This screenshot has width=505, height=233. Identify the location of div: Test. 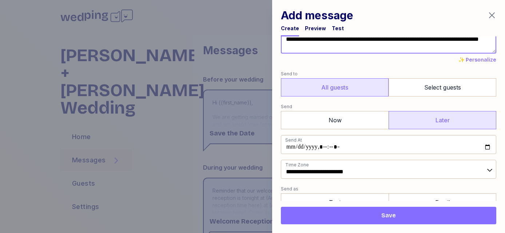
(338, 28).